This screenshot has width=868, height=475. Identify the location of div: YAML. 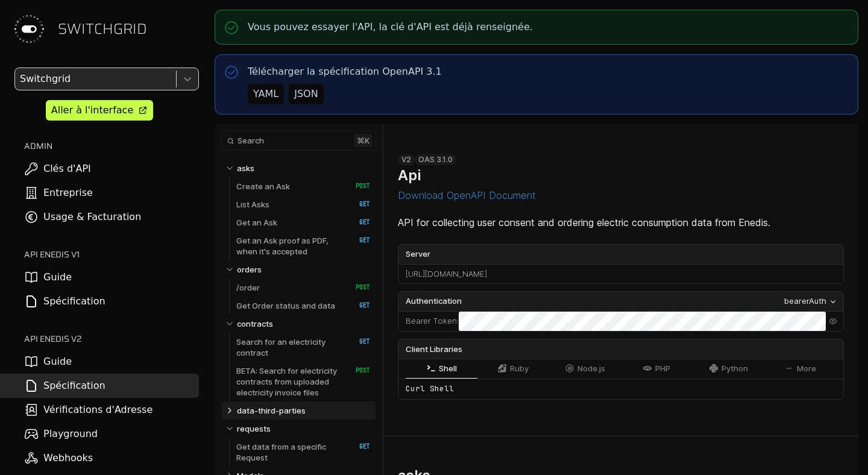
(266, 94).